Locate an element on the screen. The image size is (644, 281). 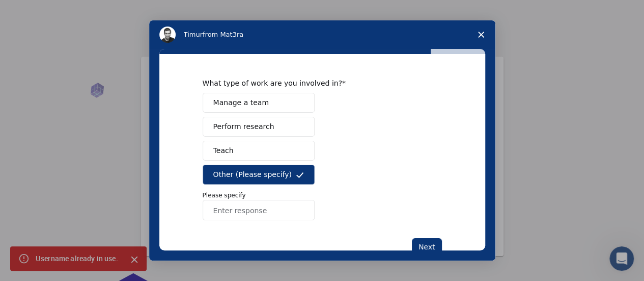
span: Teach is located at coordinates (223, 150).